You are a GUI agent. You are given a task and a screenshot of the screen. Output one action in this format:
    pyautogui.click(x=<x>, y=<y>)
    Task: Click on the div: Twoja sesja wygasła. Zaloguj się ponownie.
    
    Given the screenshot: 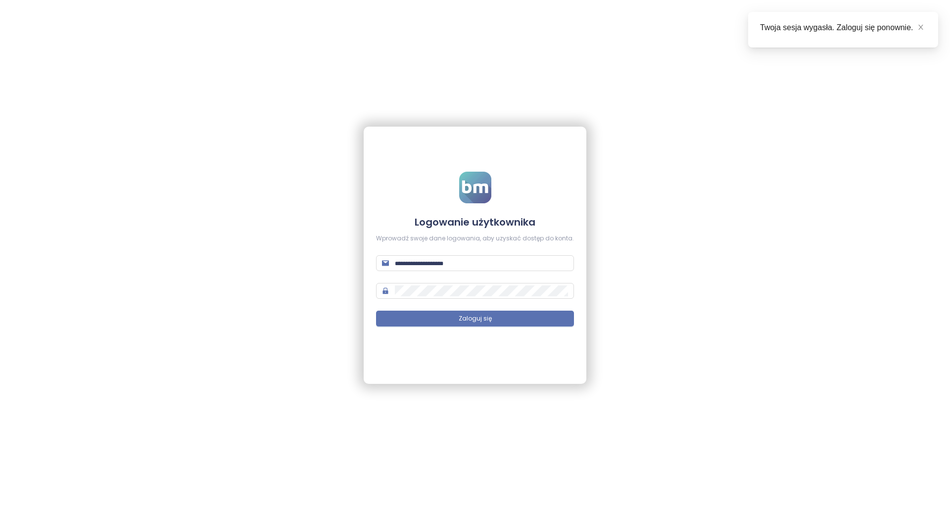 What is the action you would take?
    pyautogui.click(x=843, y=28)
    